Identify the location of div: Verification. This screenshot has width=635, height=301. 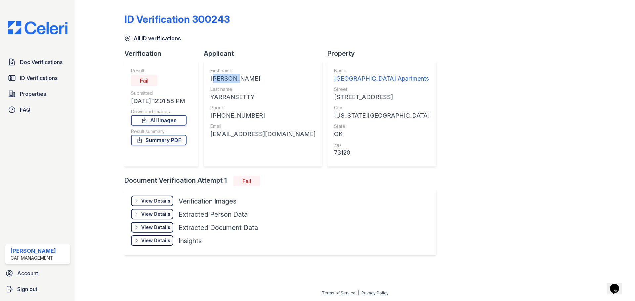
(164, 54).